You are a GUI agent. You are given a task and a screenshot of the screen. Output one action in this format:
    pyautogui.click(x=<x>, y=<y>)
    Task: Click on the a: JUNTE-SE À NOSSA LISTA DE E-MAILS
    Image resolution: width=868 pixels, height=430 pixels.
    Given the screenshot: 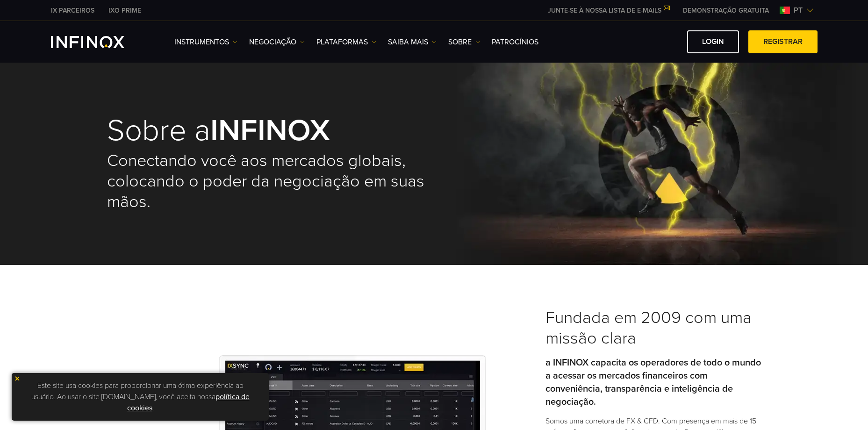 What is the action you would take?
    pyautogui.click(x=608, y=10)
    